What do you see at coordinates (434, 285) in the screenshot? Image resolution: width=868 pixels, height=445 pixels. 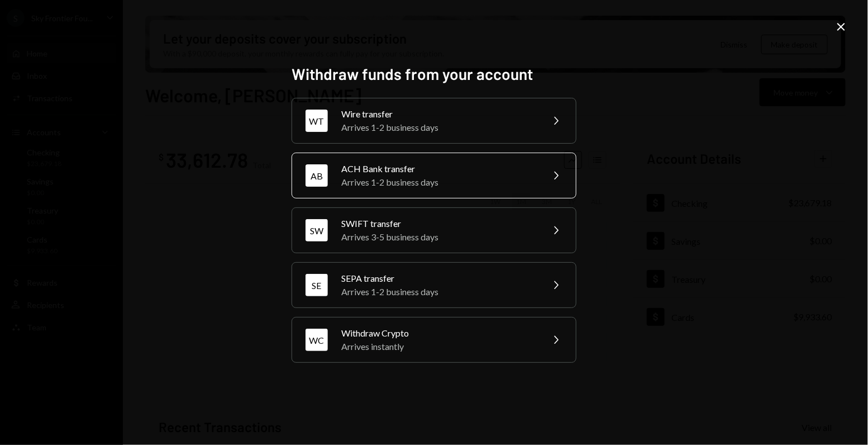 I see `button: SESEPA transferArrives 1-2 business days` at bounding box center [434, 285].